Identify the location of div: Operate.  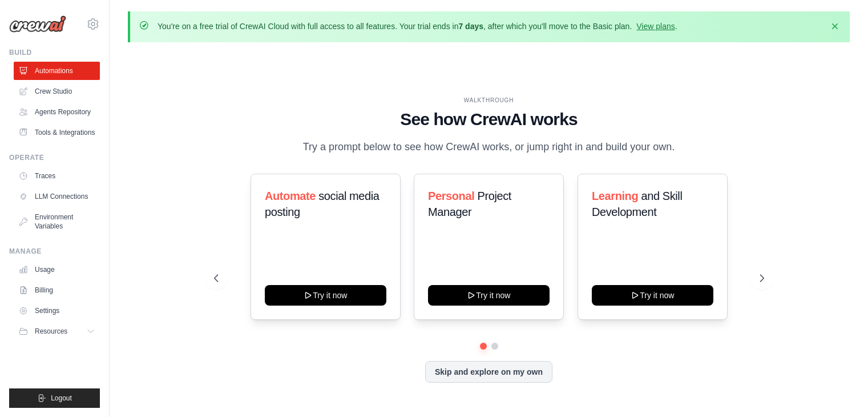
(54, 157).